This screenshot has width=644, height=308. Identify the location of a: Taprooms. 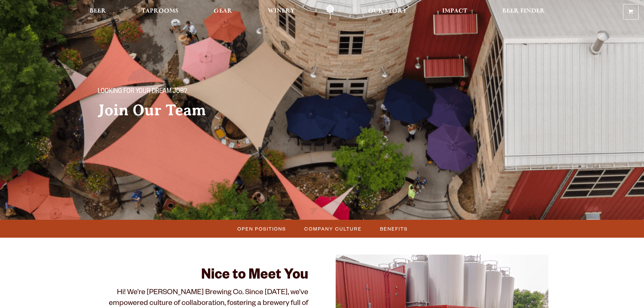
(160, 12).